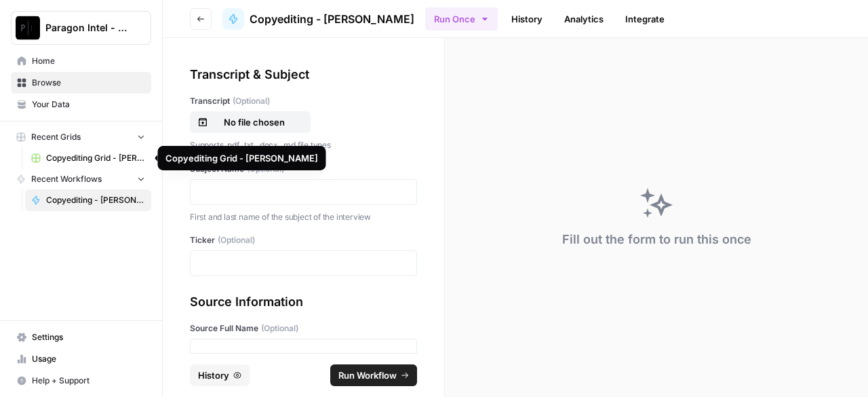 The image size is (868, 397). What do you see at coordinates (368, 375) in the screenshot?
I see `span: Run Workflow` at bounding box center [368, 375].